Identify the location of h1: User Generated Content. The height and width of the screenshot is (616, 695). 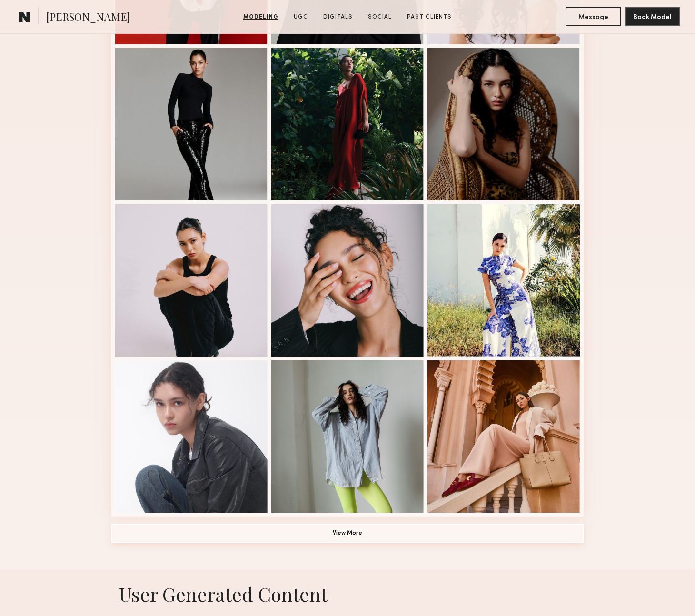
(347, 593).